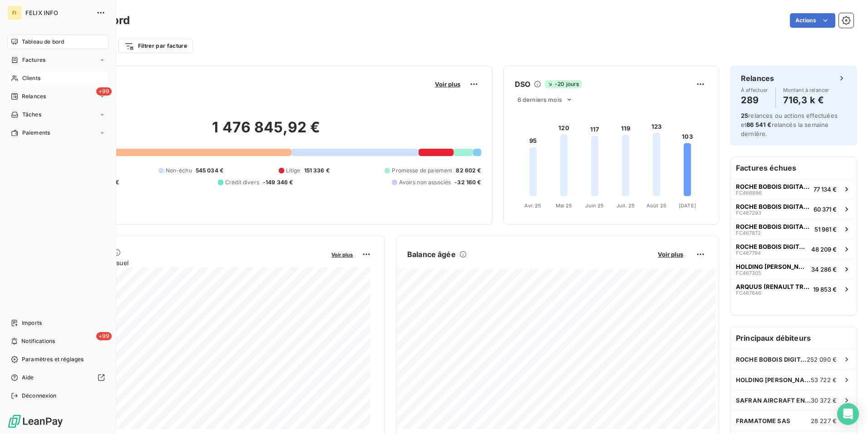 The height and width of the screenshot is (434, 868). What do you see at coordinates (754, 90) in the screenshot?
I see `span: À effectuer` at bounding box center [754, 90].